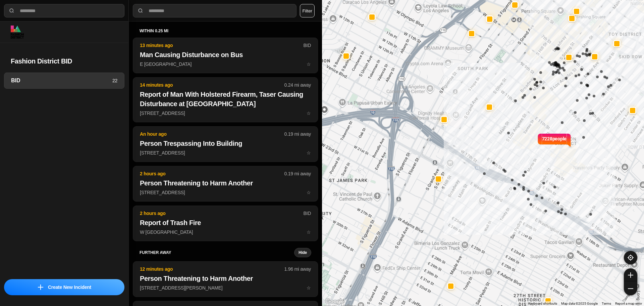  I want to click on p: 22, so click(115, 81).